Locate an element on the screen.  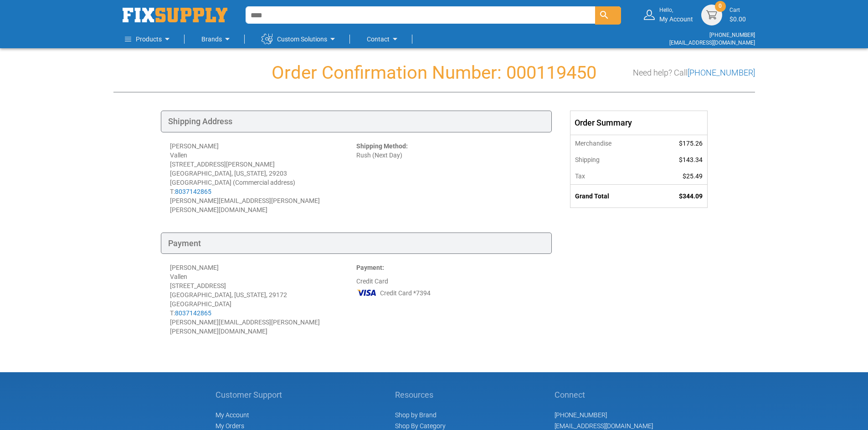
a: Shop By Category is located at coordinates (420, 426).